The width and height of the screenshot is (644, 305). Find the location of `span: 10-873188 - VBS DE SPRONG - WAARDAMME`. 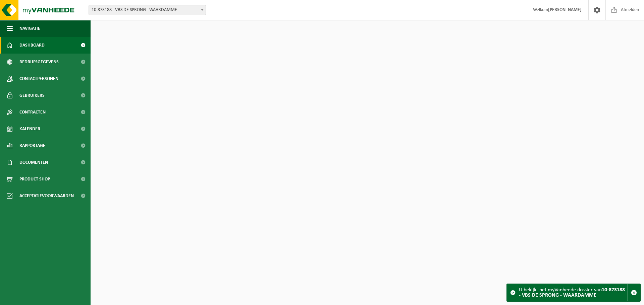

span: 10-873188 - VBS DE SPRONG - WAARDAMME is located at coordinates (147, 10).